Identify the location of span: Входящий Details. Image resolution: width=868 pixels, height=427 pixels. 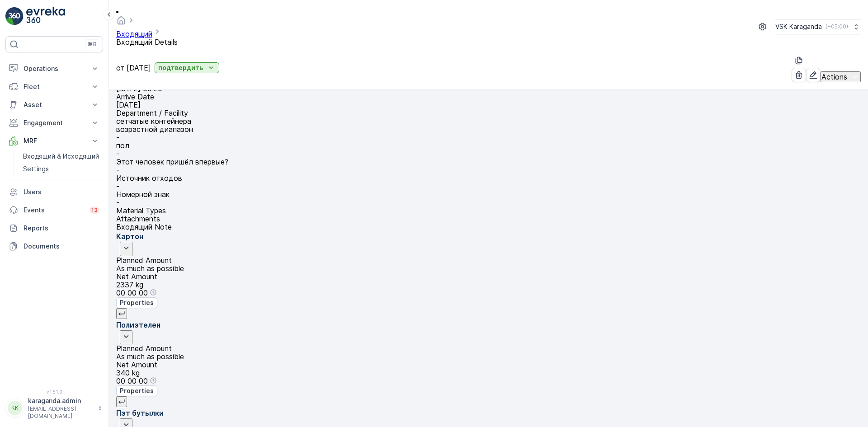
(147, 42).